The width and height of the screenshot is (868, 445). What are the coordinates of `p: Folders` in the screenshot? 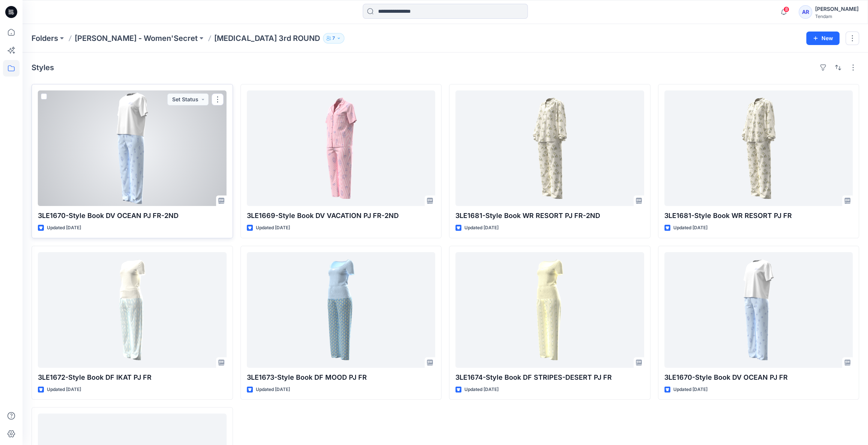 It's located at (45, 38).